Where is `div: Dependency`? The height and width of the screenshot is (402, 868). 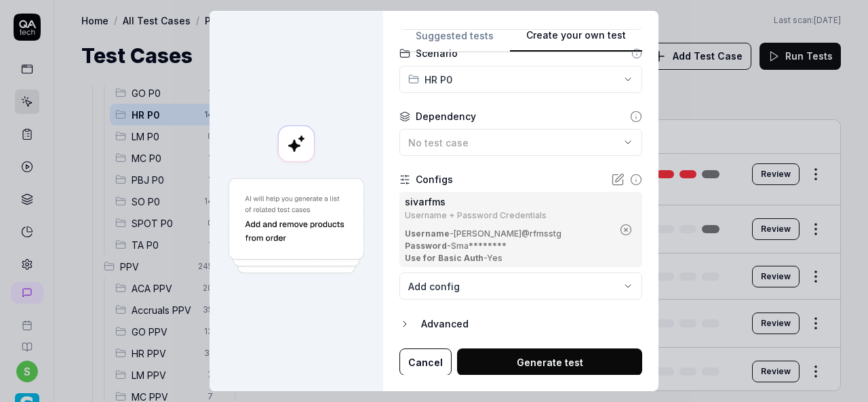
div: Dependency is located at coordinates (445, 116).